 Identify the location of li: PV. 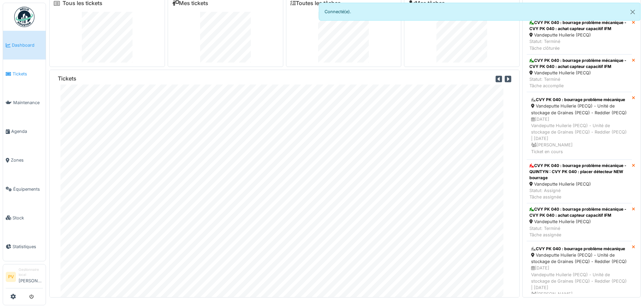
(11, 277).